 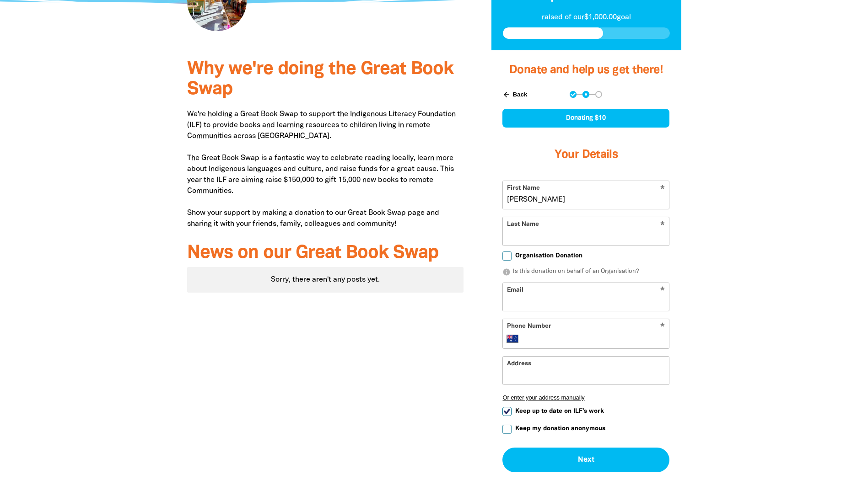 I want to click on p: We're holding a Great Book Swap to support the Indigenous Literacy Foundation (ILF) to provide bo..., so click(x=325, y=169).